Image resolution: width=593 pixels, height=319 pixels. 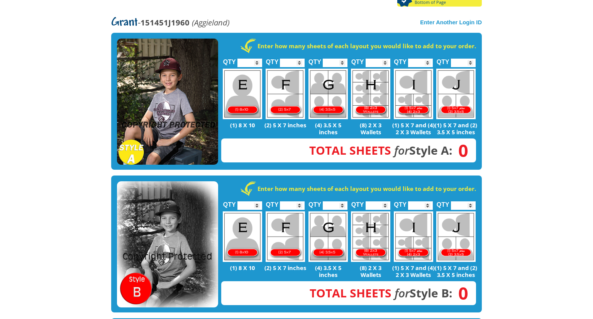 What do you see at coordinates (380, 150) in the screenshot?
I see `strong: Style A:` at bounding box center [380, 150].